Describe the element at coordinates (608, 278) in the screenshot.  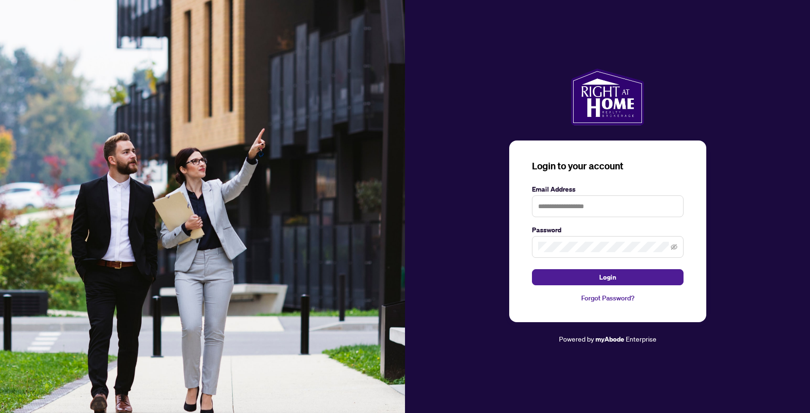
I see `button: Login` at that location.